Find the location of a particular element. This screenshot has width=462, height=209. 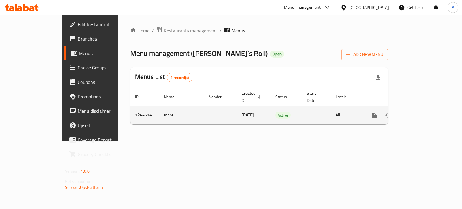

a: Coupons is located at coordinates (102, 82).